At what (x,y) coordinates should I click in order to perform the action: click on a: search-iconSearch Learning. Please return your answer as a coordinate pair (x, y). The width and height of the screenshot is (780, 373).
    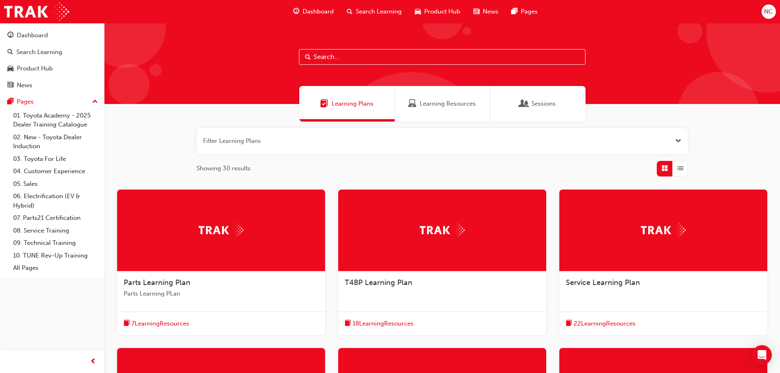
    Looking at the image, I should click on (374, 11).